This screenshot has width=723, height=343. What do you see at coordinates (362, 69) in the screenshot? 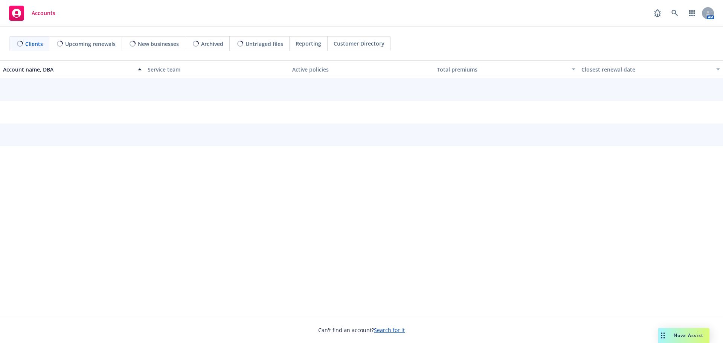
I see `button: Active policies` at bounding box center [362, 69].